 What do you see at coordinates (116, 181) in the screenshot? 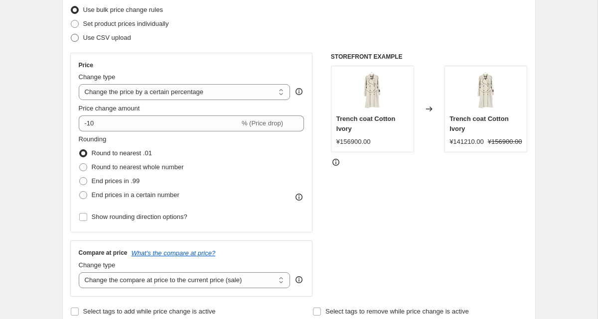
I see `span: End prices in .99` at bounding box center [116, 181].